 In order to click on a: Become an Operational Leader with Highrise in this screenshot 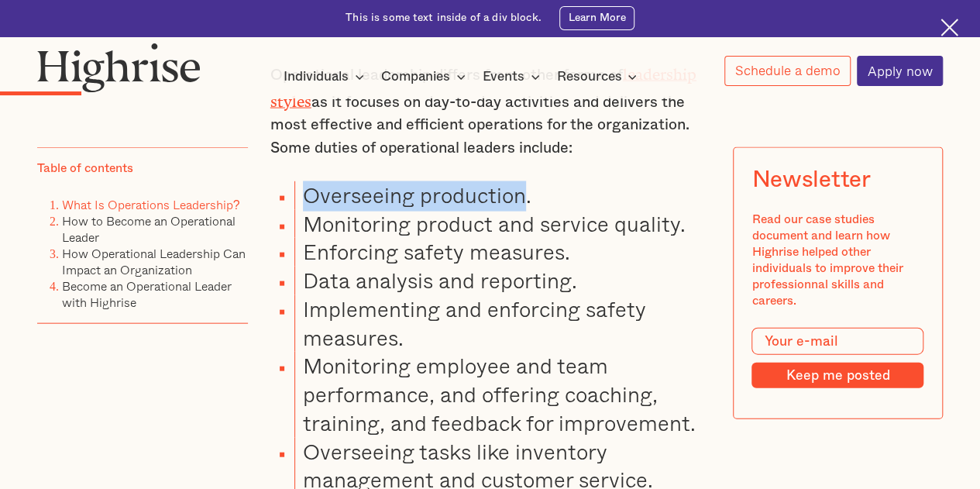, I will do `click(147, 293)`.